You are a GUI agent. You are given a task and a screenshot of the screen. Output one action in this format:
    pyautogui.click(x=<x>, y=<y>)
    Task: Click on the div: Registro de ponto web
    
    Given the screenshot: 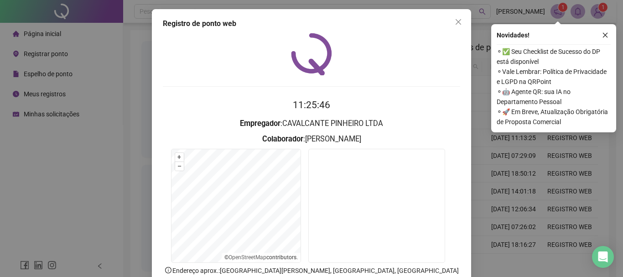 What is the action you would take?
    pyautogui.click(x=312, y=24)
    